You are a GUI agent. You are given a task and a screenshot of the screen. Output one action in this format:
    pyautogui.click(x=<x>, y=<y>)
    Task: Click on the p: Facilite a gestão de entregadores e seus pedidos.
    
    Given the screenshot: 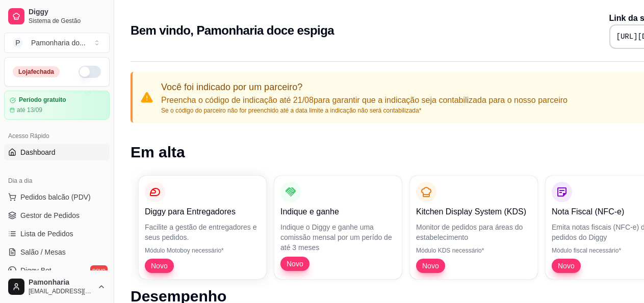 What is the action you would take?
    pyautogui.click(x=202, y=232)
    